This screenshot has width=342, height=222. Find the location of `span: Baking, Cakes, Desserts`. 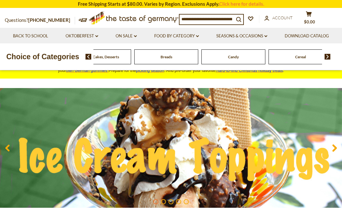

span: Baking, Cakes, Desserts is located at coordinates (99, 57).